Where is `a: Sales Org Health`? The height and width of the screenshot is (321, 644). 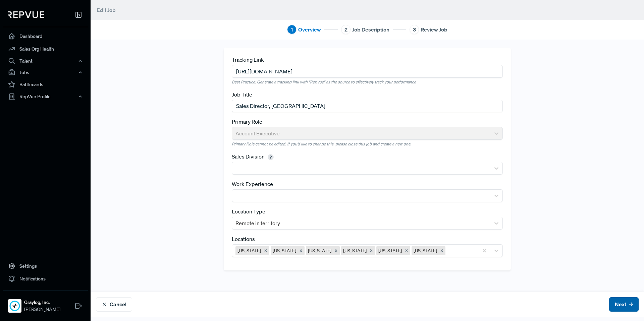 a: Sales Org Health is located at coordinates (45, 49).